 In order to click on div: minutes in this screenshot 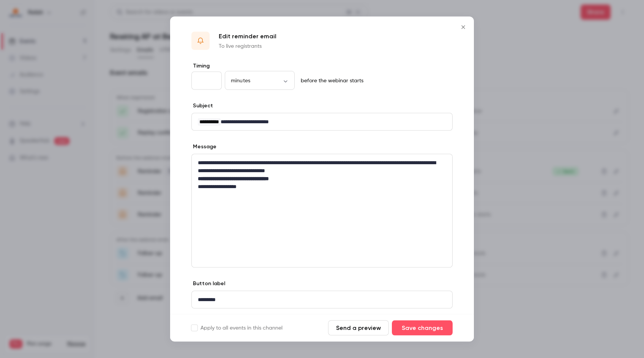, I will do `click(260, 80)`.